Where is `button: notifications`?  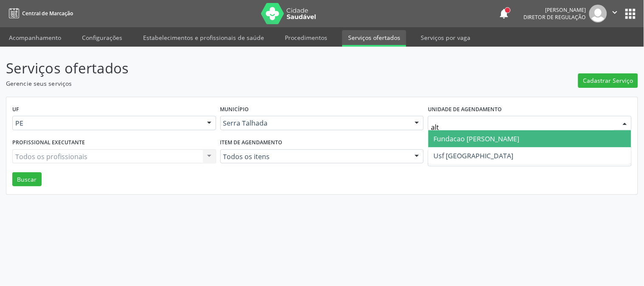 button: notifications is located at coordinates (504, 14).